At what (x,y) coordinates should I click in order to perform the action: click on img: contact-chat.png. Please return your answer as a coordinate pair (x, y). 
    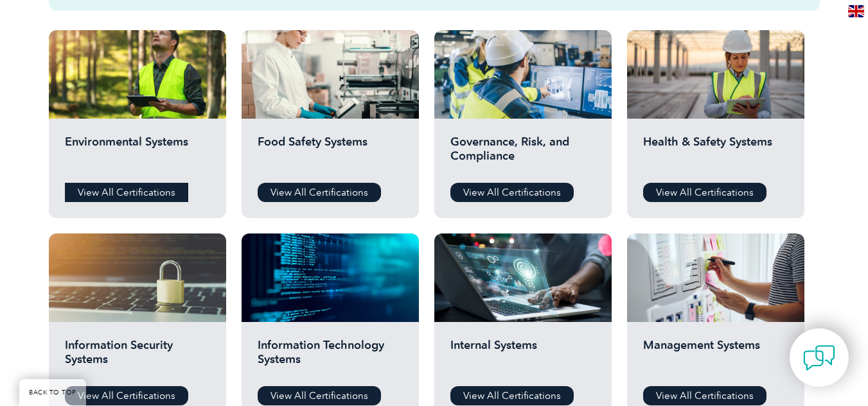
    Looking at the image, I should click on (819, 358).